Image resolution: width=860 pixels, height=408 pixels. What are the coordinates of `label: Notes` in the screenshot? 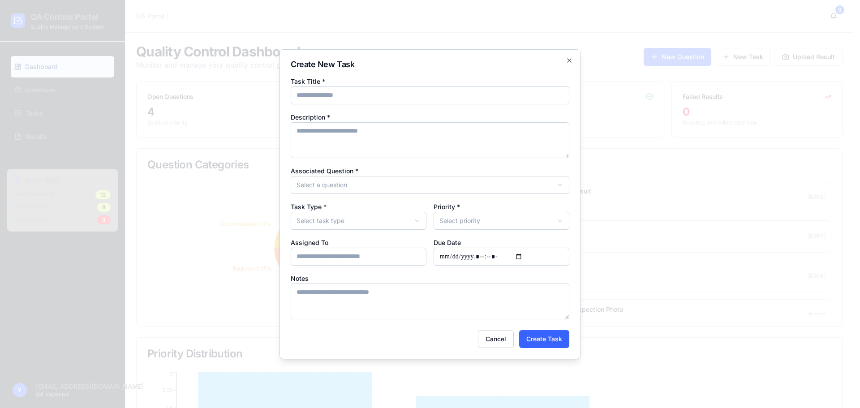 It's located at (300, 278).